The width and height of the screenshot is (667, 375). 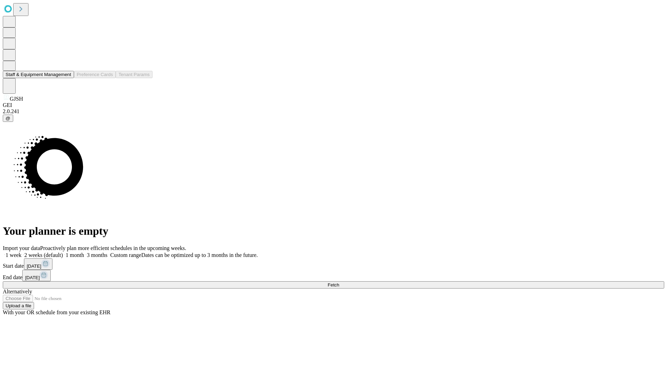 I want to click on button: Preference Cards, so click(x=95, y=74).